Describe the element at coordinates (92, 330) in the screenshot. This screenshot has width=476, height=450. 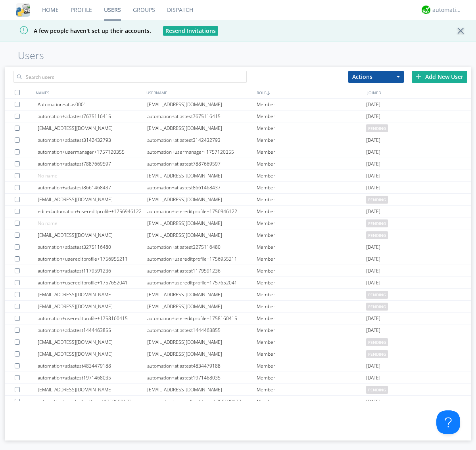
I see `div: automation+atlastest1444463855` at that location.